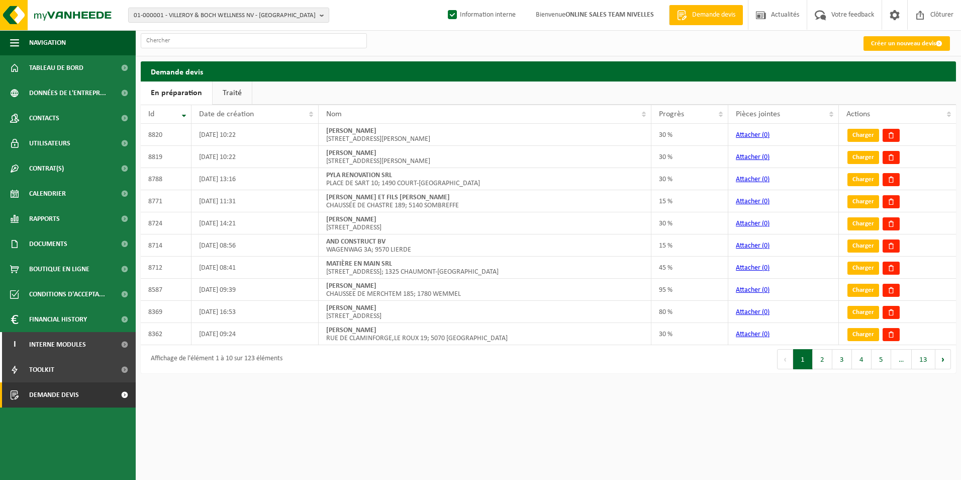 The width and height of the screenshot is (961, 480). What do you see at coordinates (67, 294) in the screenshot?
I see `span: Conditions d'accepta...` at bounding box center [67, 294].